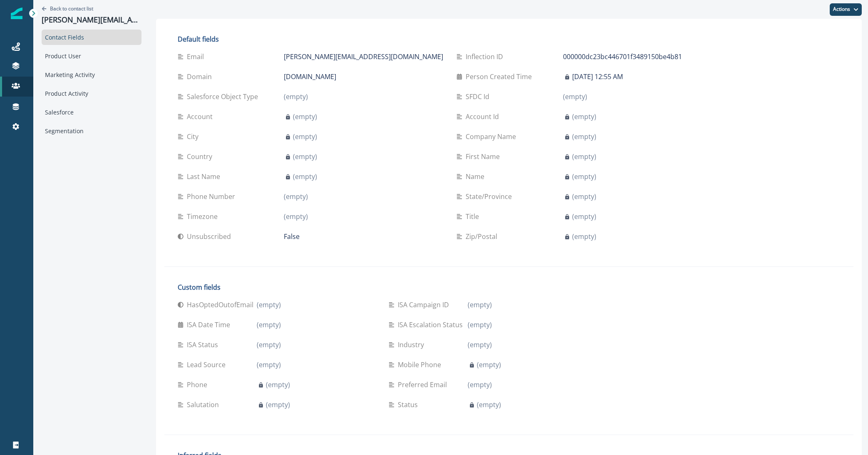 This screenshot has height=455, width=868. I want to click on p: Domain, so click(201, 77).